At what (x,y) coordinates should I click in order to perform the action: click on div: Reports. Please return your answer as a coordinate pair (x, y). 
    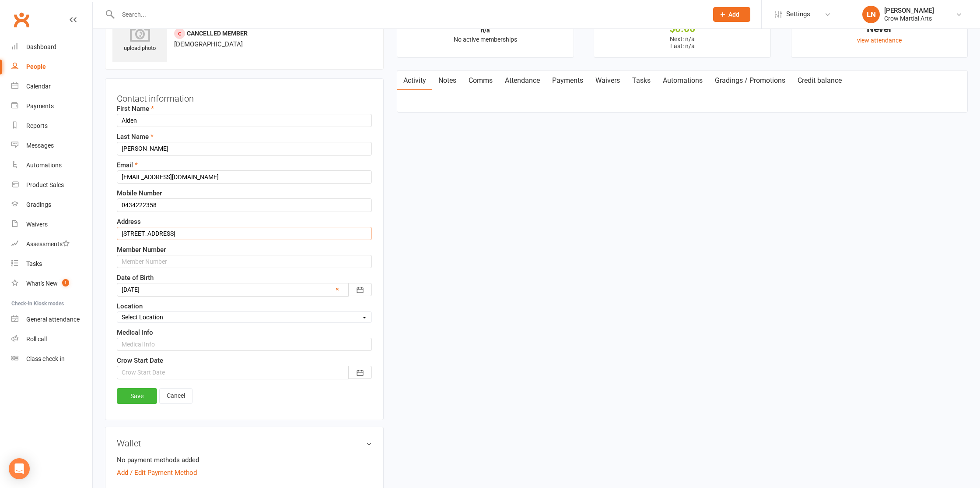
    Looking at the image, I should click on (37, 126).